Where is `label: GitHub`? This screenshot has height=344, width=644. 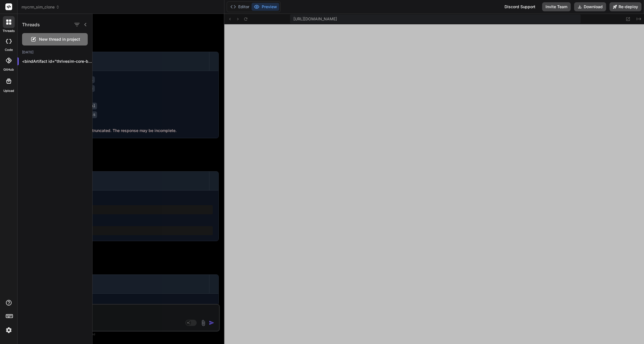
label: GitHub is located at coordinates (9, 70).